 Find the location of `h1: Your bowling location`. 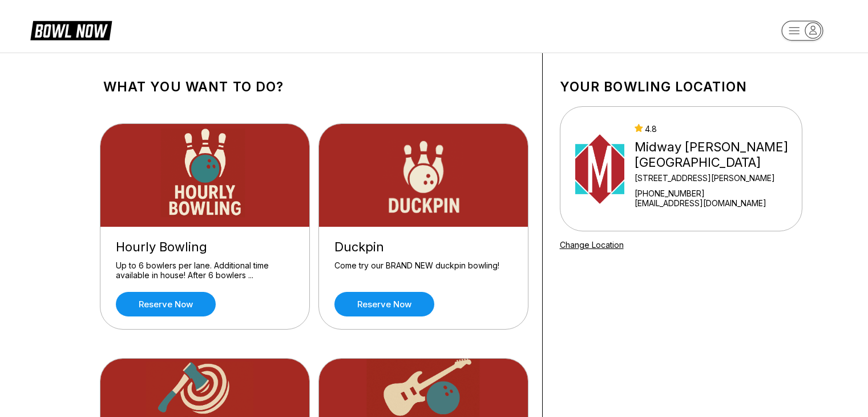

h1: Your bowling location is located at coordinates (680, 87).